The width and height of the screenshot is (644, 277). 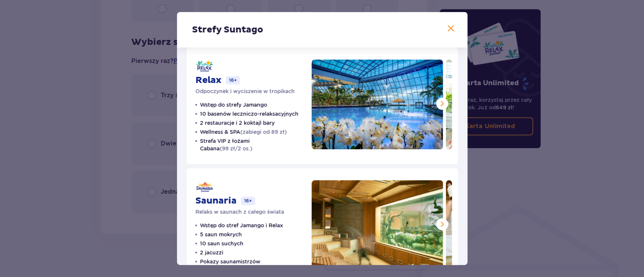 What do you see at coordinates (233, 105) in the screenshot?
I see `p: Wstęp do strefy Jamango` at bounding box center [233, 105].